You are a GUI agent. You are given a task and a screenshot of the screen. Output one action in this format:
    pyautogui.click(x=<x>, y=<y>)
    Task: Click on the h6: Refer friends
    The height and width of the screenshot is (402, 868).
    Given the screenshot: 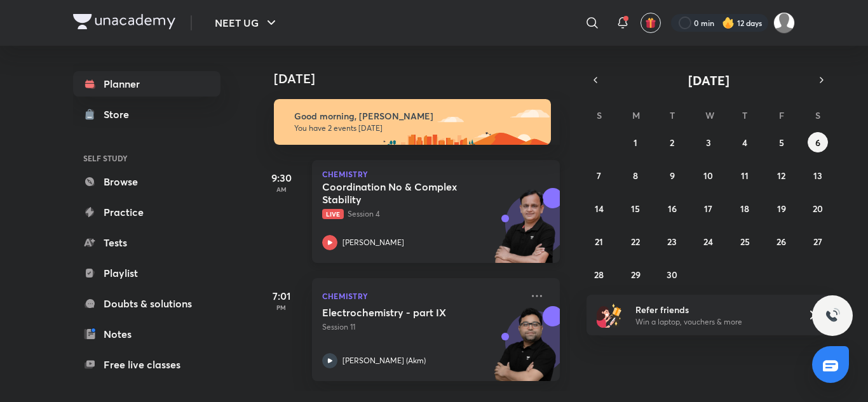 What is the action you would take?
    pyautogui.click(x=713, y=309)
    